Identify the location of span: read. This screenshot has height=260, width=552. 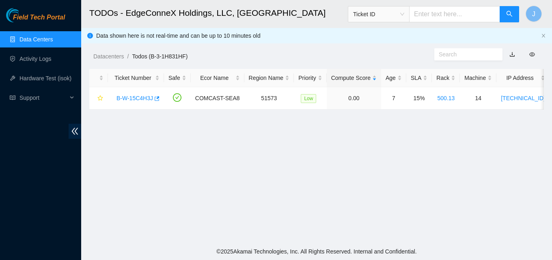
(13, 98).